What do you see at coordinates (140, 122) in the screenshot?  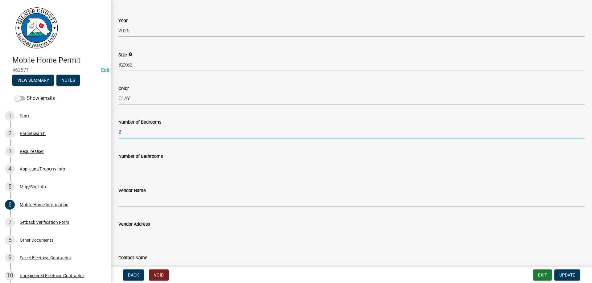 I see `label: Number of Bedrooms` at bounding box center [140, 122].